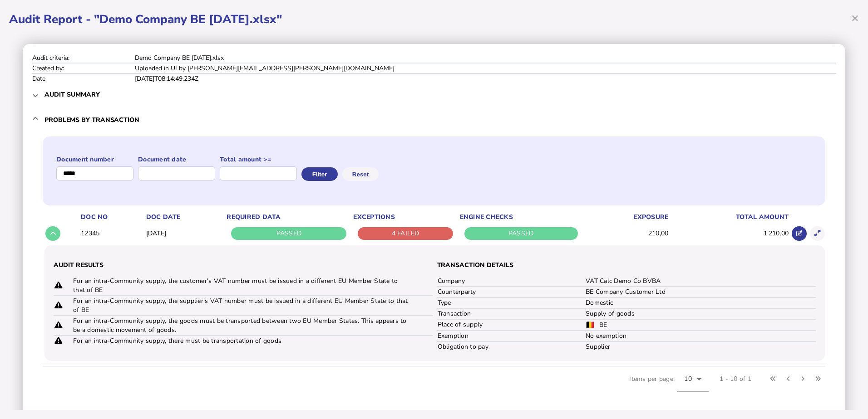 This screenshot has height=419, width=868. Describe the element at coordinates (319, 174) in the screenshot. I see `button: Filter` at that location.